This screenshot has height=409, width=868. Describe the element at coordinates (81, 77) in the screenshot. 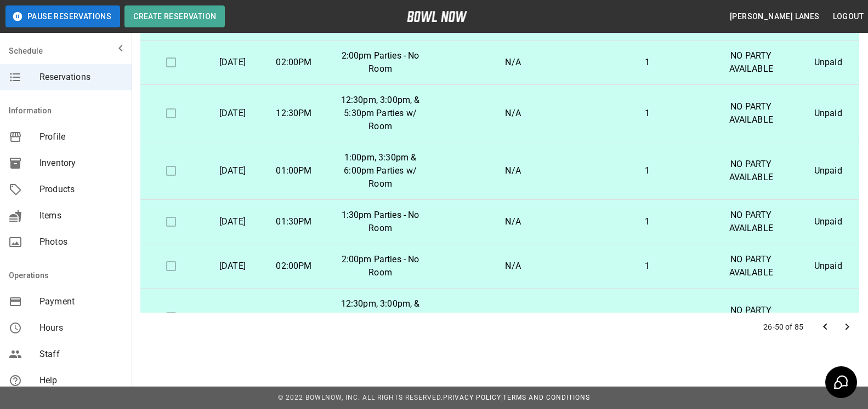

I see `span: Reservations` at that location.